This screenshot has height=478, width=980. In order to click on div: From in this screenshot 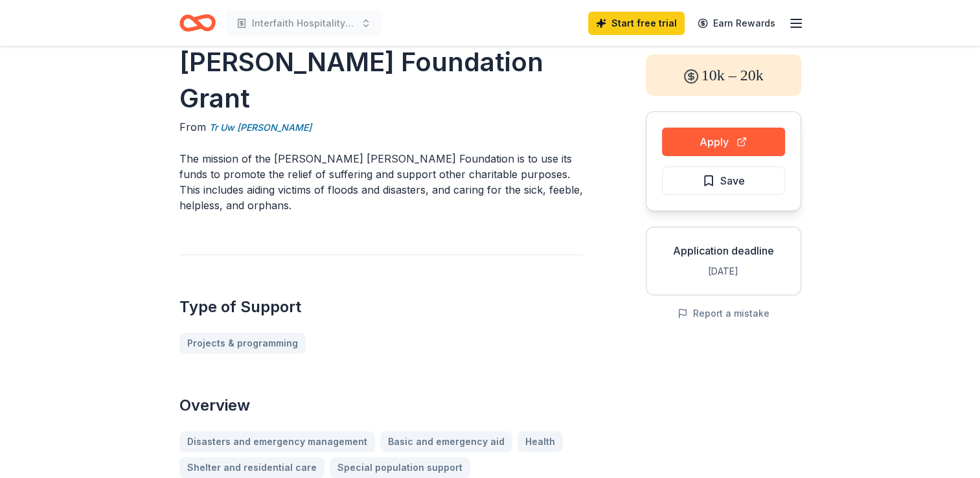, I will do `click(381, 127)`.